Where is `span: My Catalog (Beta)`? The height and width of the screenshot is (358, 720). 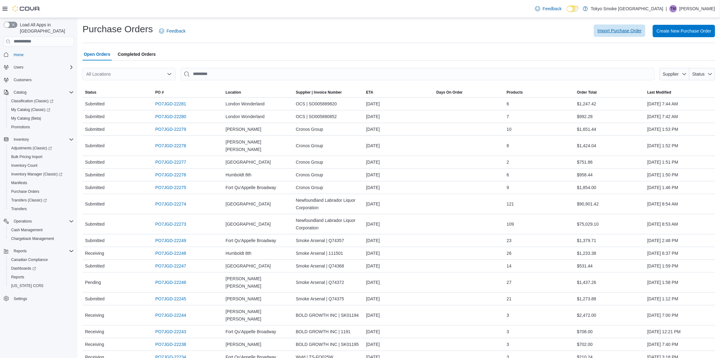 span: My Catalog (Beta) is located at coordinates (26, 119).